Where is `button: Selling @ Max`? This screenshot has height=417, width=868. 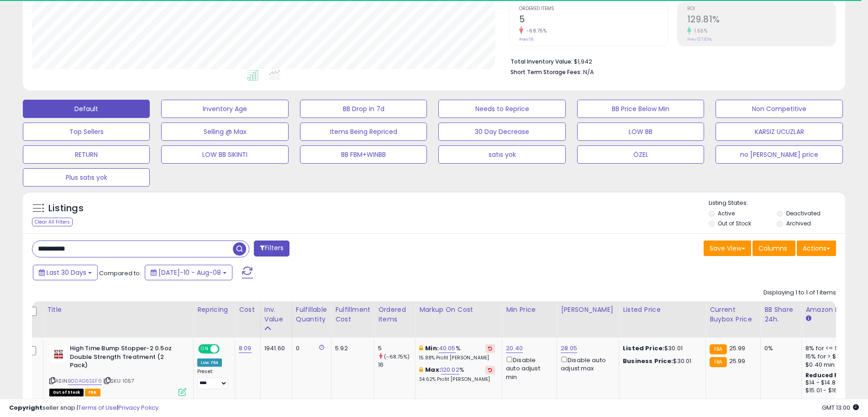
button: Selling @ Max is located at coordinates (224, 131).